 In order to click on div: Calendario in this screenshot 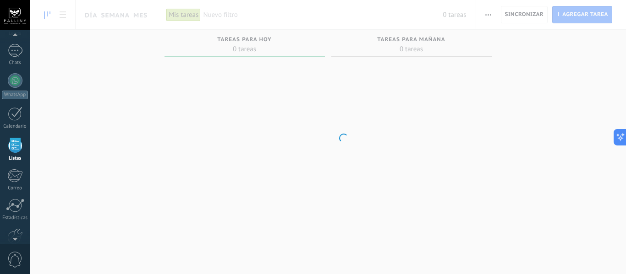, I will do `click(15, 126)`.